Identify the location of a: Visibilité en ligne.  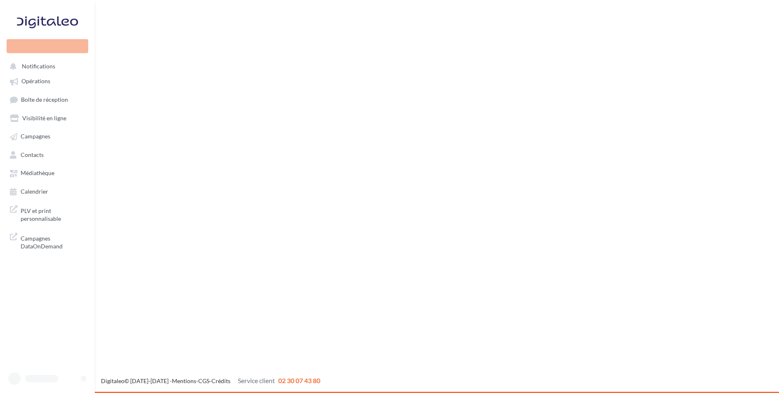
(47, 118).